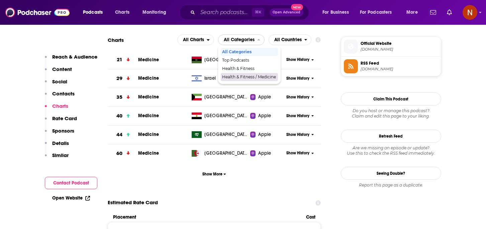 The height and width of the screenshot is (229, 486). What do you see at coordinates (61, 143) in the screenshot?
I see `p: Details` at bounding box center [61, 143].